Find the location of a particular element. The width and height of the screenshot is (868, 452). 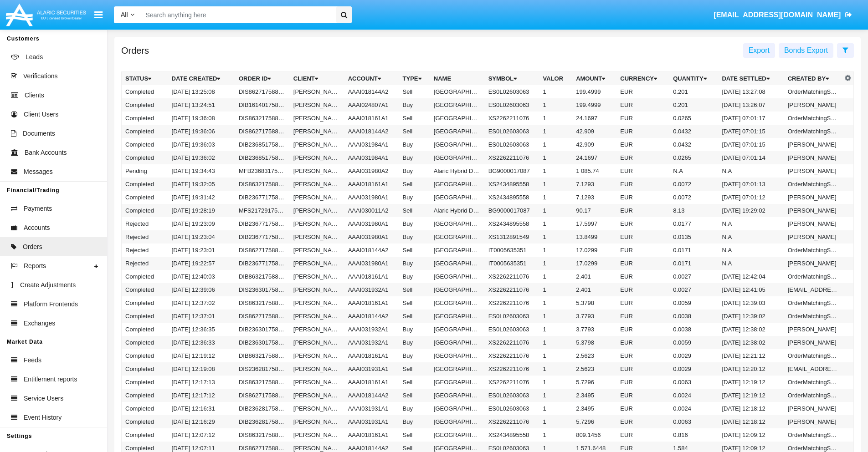

td: 7.1293 is located at coordinates (594, 197).